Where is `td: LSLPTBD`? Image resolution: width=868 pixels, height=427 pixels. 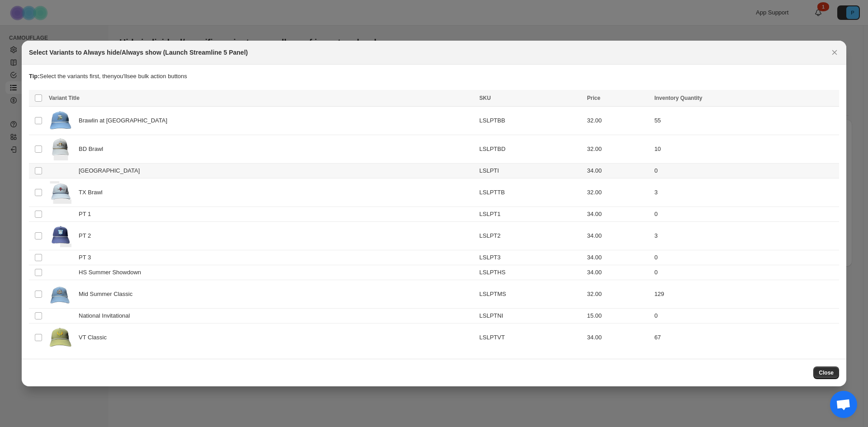
td: LSLPTBD is located at coordinates (530, 149).